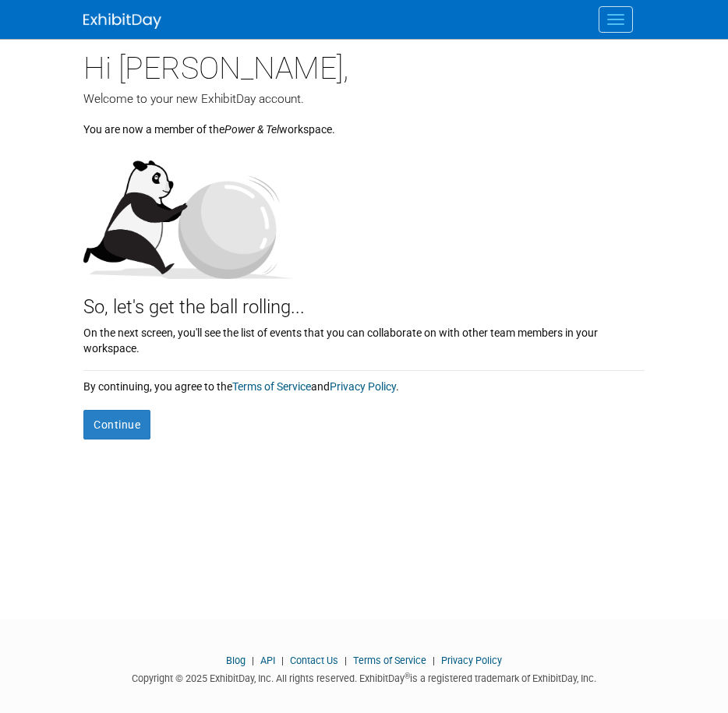  Describe the element at coordinates (235, 660) in the screenshot. I see `a: Blog` at that location.